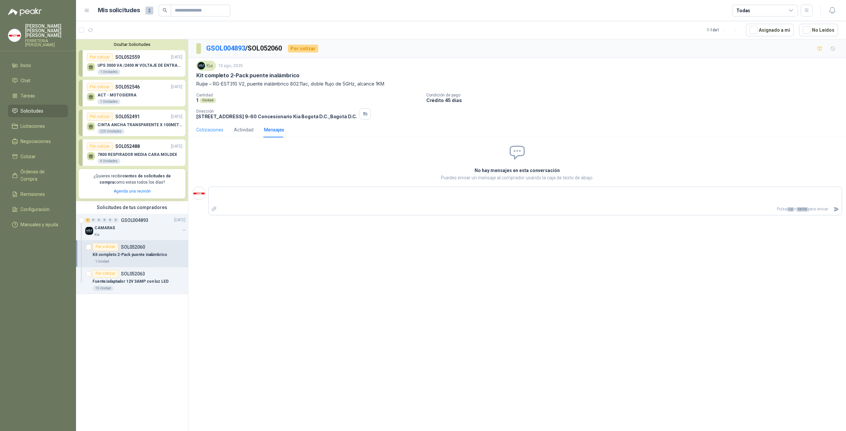  I want to click on div: 4 Unidades, so click(109, 161).